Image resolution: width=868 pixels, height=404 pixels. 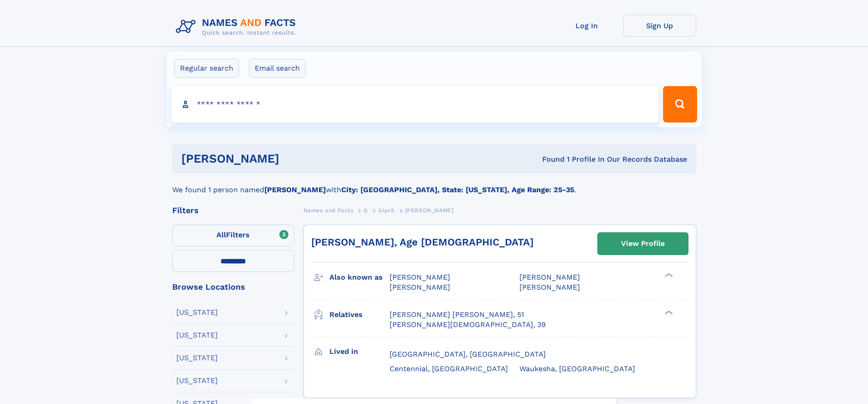 I want to click on h3: Relatives, so click(x=359, y=315).